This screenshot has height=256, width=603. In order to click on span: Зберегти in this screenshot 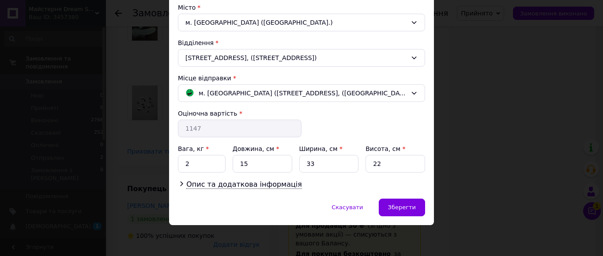, I will do `click(402, 207)`.